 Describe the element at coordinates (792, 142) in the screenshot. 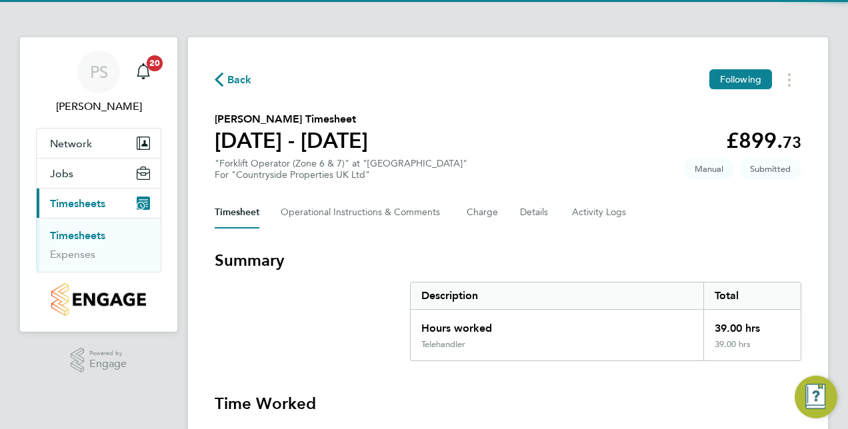

I see `span: 73` at that location.